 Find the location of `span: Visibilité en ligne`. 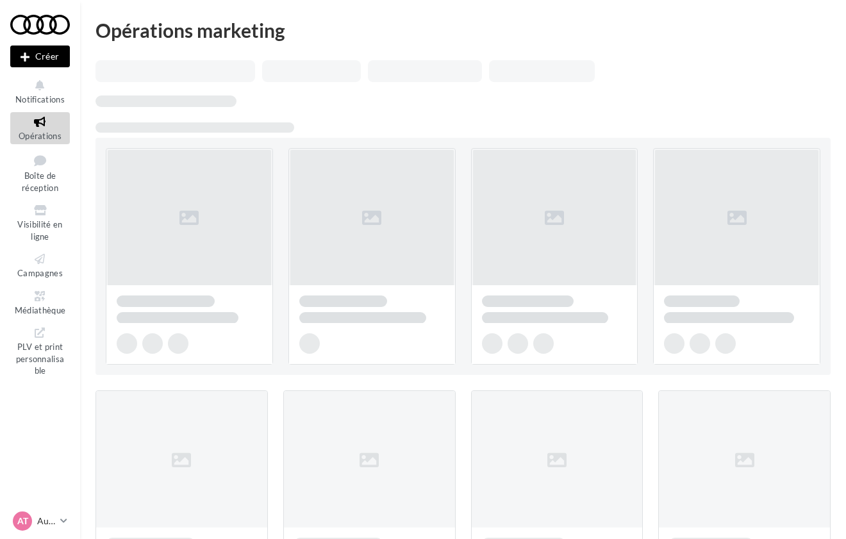

span: Visibilité en ligne is located at coordinates (40, 230).